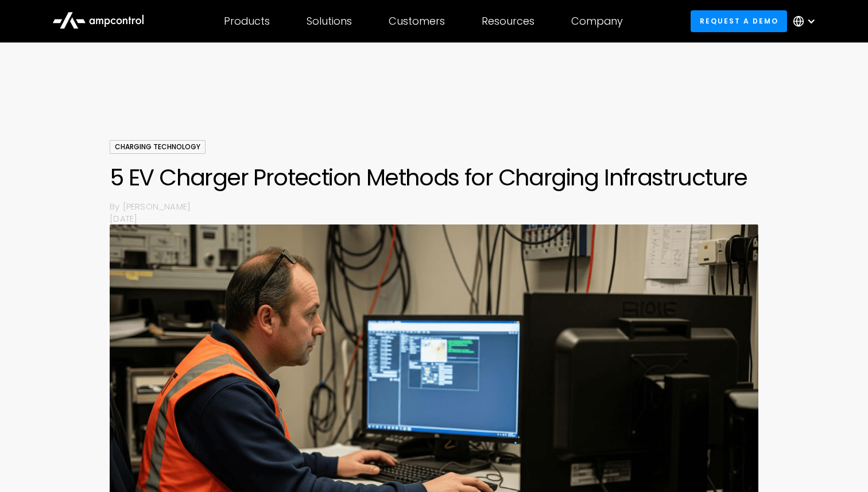 The height and width of the screenshot is (492, 868). I want to click on div: Charging Technology, so click(157, 147).